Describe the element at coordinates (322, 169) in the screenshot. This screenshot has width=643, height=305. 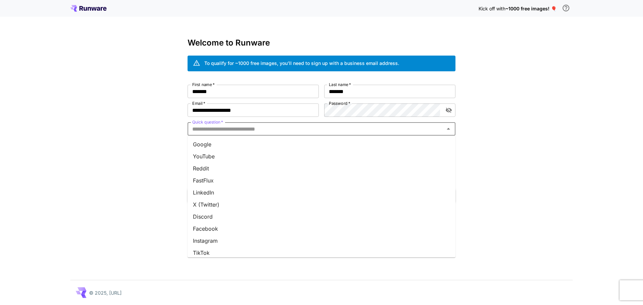
I see `li: Reddit` at that location.